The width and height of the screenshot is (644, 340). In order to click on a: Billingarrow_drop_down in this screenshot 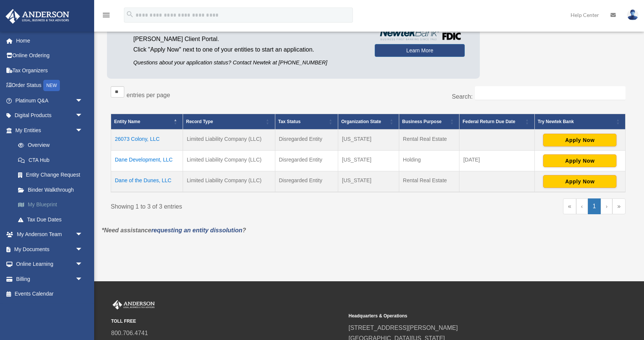, I will do `click(50, 280)`.